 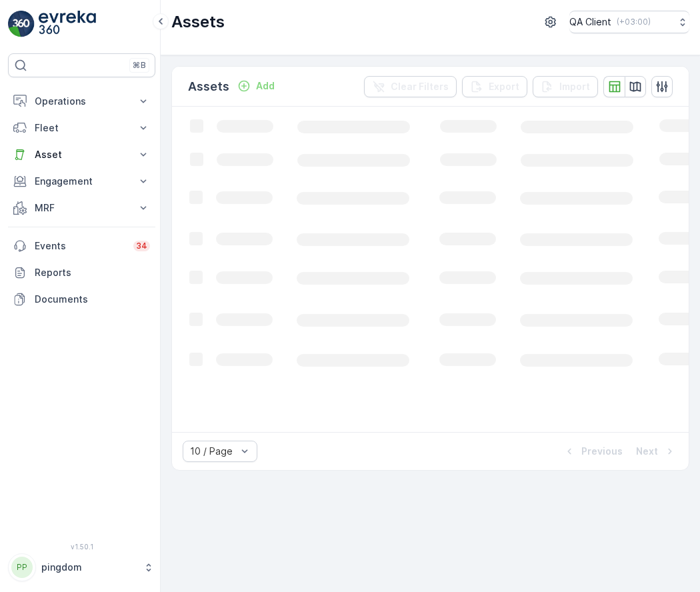 What do you see at coordinates (81, 181) in the screenshot?
I see `p: Engagement` at bounding box center [81, 181].